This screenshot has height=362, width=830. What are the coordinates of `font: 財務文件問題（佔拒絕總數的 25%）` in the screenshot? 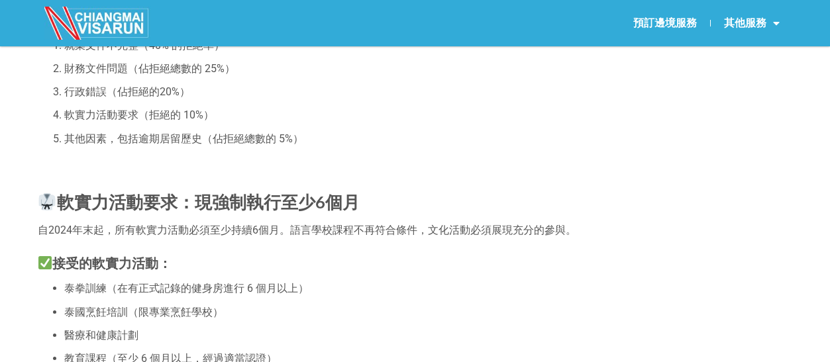 It's located at (150, 68).